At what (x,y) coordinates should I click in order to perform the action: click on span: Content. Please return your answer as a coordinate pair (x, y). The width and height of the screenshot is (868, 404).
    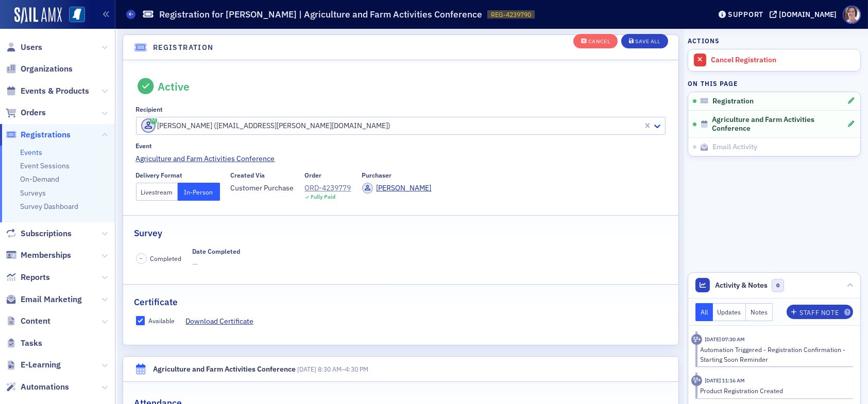
    Looking at the image, I should click on (36, 321).